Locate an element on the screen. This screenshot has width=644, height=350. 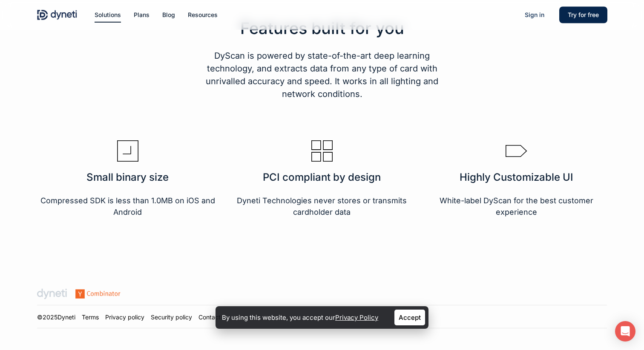
h3: Small binary size is located at coordinates (128, 177).